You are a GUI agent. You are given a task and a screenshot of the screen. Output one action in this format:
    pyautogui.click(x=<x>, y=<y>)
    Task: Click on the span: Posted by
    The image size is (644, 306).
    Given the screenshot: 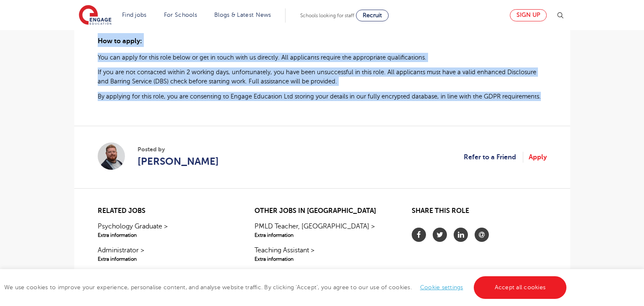 What is the action you would take?
    pyautogui.click(x=178, y=149)
    